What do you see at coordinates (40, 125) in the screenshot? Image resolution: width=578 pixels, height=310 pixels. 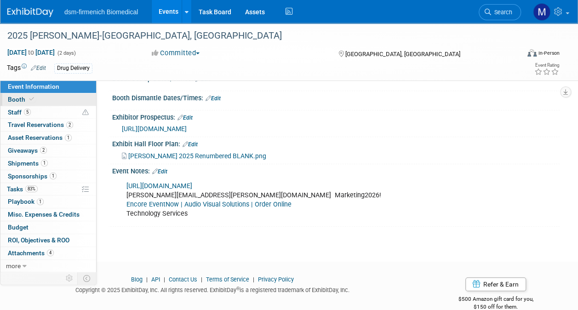 I see `span: Travel Reservations` at bounding box center [40, 125].